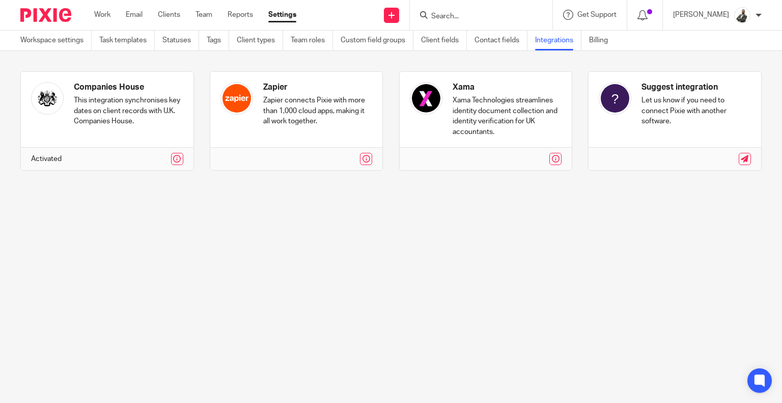 The image size is (782, 403). What do you see at coordinates (56, 40) in the screenshot?
I see `a: Workspace settings` at bounding box center [56, 40].